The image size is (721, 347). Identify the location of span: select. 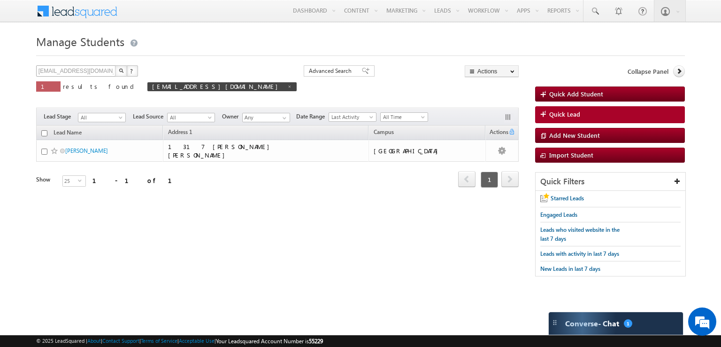
(82, 180).